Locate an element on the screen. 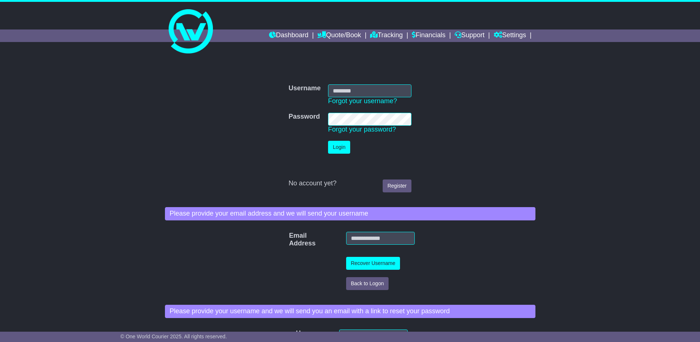 The width and height of the screenshot is (700, 342). a: Financials is located at coordinates (428, 36).